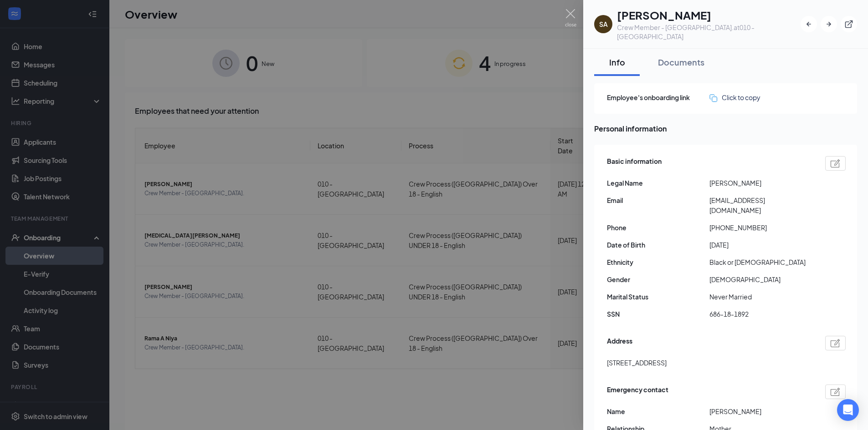 This screenshot has height=430, width=868. I want to click on div: SA, so click(604, 24).